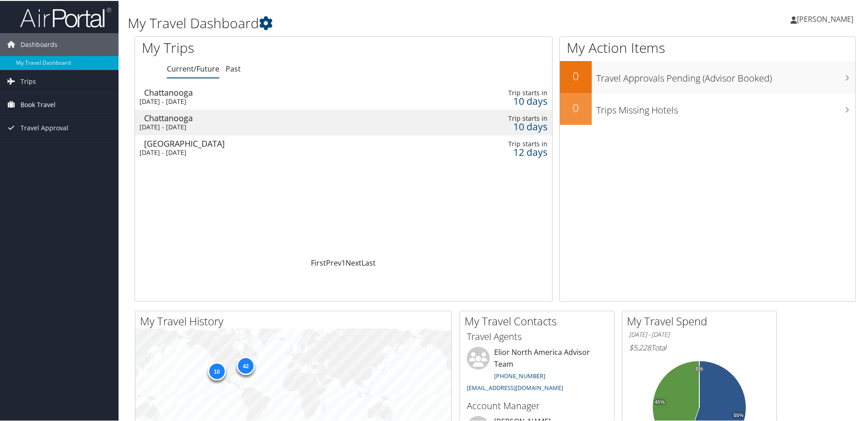 The image size is (868, 421). Describe the element at coordinates (726, 75) in the screenshot. I see `h3: Travel Approvals Pending (Advisor Booked)` at that location.